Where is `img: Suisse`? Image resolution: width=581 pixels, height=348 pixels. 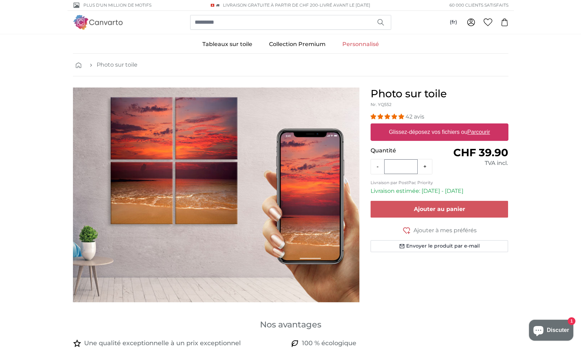 img: Suisse is located at coordinates (212, 5).